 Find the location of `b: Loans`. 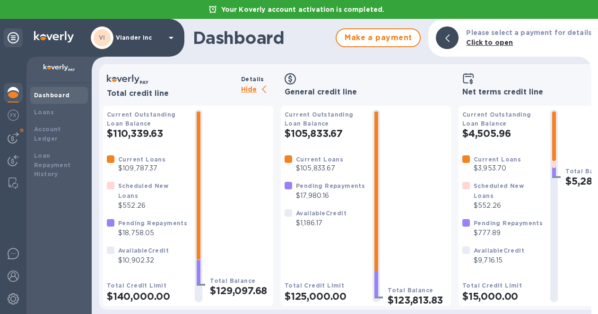

b: Loans is located at coordinates (44, 112).